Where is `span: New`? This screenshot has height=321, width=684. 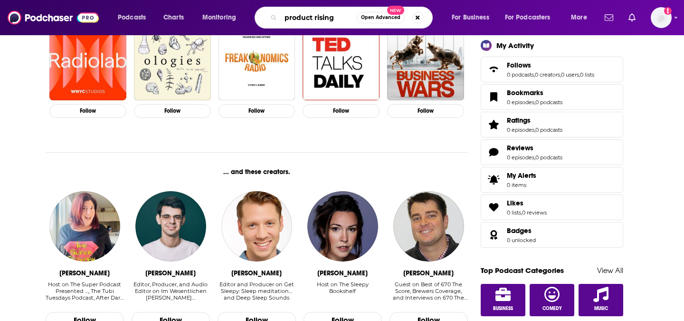
span: New is located at coordinates (396, 10).